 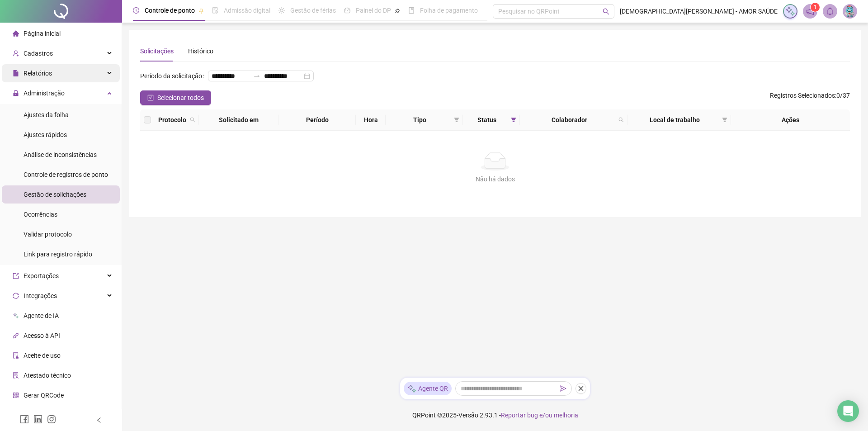 I want to click on span: 1, so click(x=815, y=7).